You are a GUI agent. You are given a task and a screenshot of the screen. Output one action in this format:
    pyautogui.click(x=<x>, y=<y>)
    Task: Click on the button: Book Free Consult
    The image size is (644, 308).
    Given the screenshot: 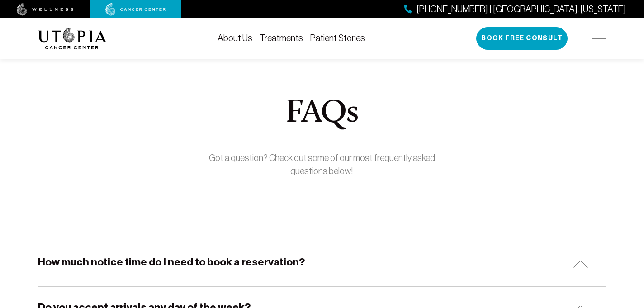 What is the action you would take?
    pyautogui.click(x=522, y=39)
    